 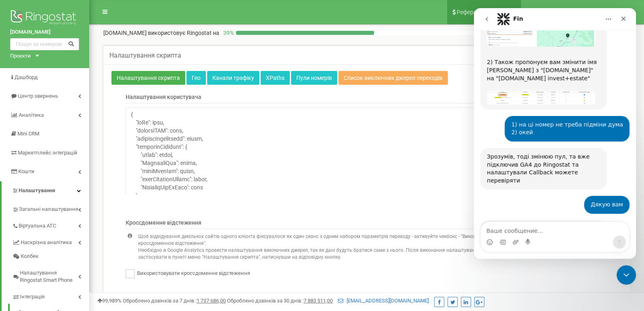 What do you see at coordinates (133, 196) in the screenshot?
I see `div: Дякую вам` at bounding box center [133, 196].